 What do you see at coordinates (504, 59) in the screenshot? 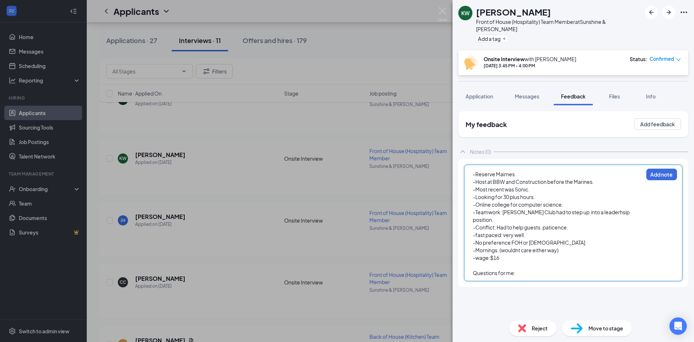
I see `b: Onsite Interview` at bounding box center [504, 59].